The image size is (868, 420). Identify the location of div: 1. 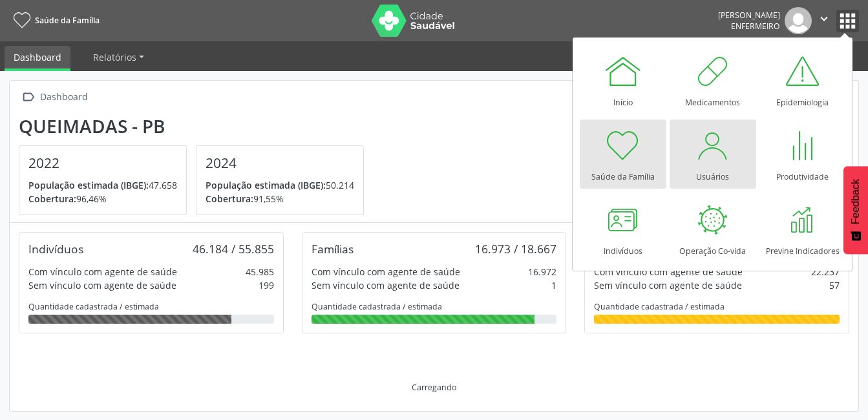
(554, 285).